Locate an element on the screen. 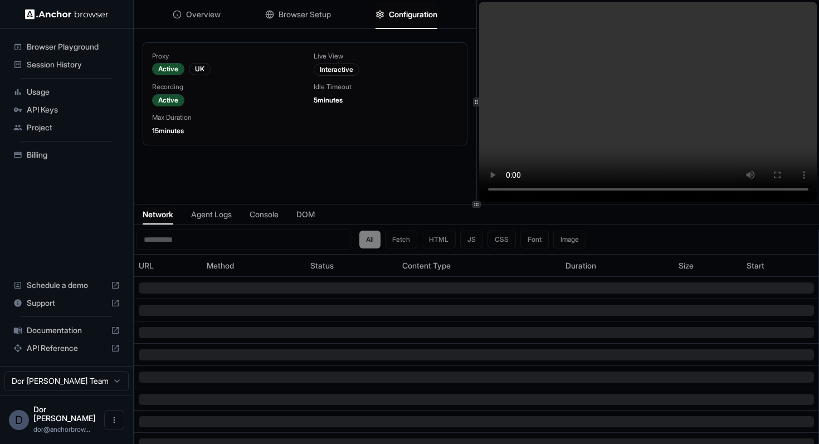 This screenshot has height=444, width=819. div: Documentation is located at coordinates (66, 330).